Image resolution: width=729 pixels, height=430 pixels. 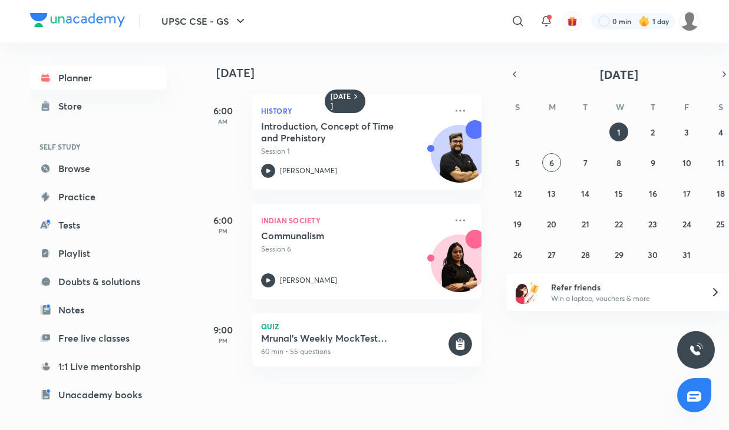 I want to click on abbr: October 31, 2025, so click(x=686, y=254).